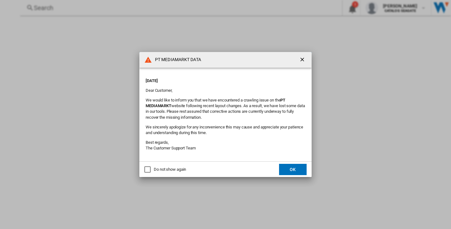 Image resolution: width=451 pixels, height=229 pixels. I want to click on p: We sincerely apologize for any inconvenience this may cause and appreciate your patience and unde..., so click(226, 130).